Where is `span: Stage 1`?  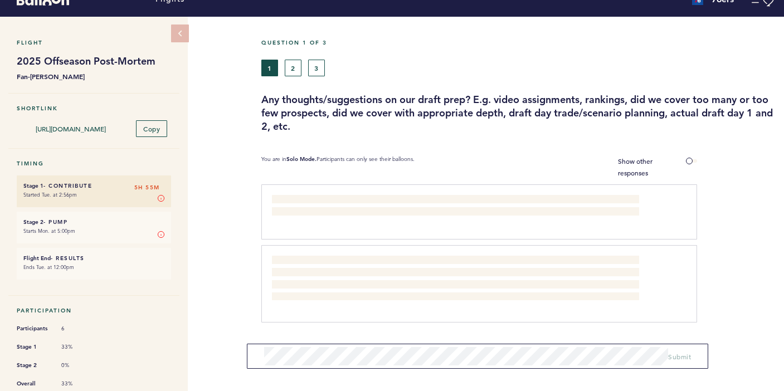 span: Stage 1 is located at coordinates (33, 347).